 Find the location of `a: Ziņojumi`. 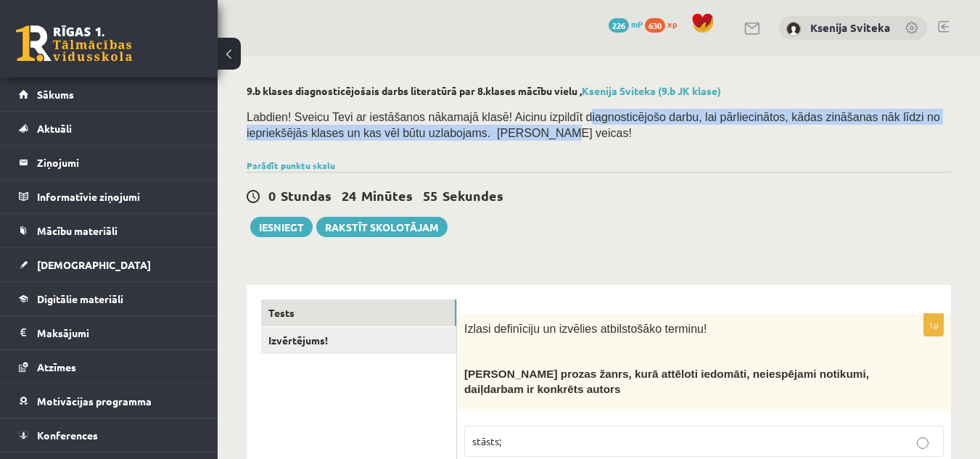

a: Ziņojumi is located at coordinates (109, 162).